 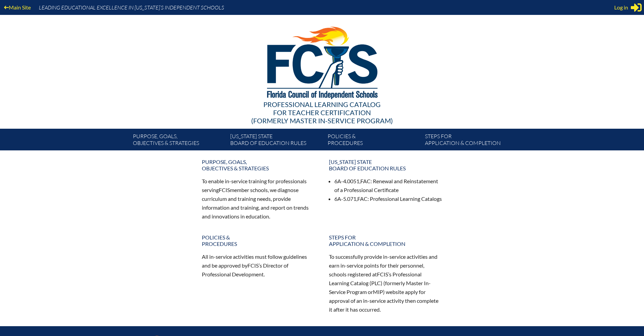 I want to click on span: PLC, so click(x=376, y=282).